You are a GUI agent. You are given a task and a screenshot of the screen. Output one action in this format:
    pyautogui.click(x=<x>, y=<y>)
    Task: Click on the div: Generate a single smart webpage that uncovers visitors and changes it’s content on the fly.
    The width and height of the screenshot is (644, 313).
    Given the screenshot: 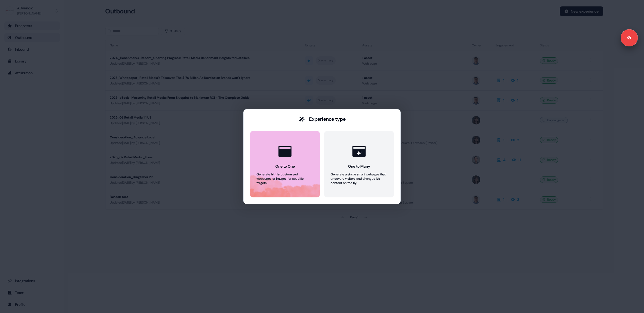 What is the action you would take?
    pyautogui.click(x=359, y=179)
    